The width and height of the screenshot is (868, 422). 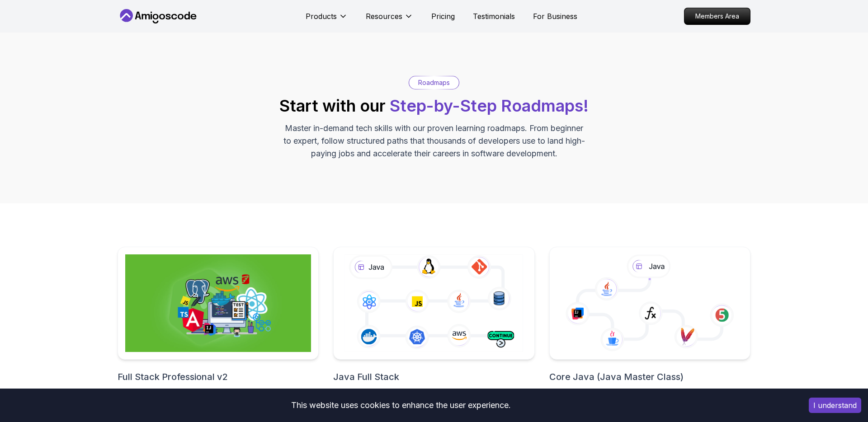 What do you see at coordinates (434, 141) in the screenshot?
I see `p: Master in-demand tech skills with our proven learning roadmaps. From beginner to expert, follow s...` at bounding box center [434, 141].